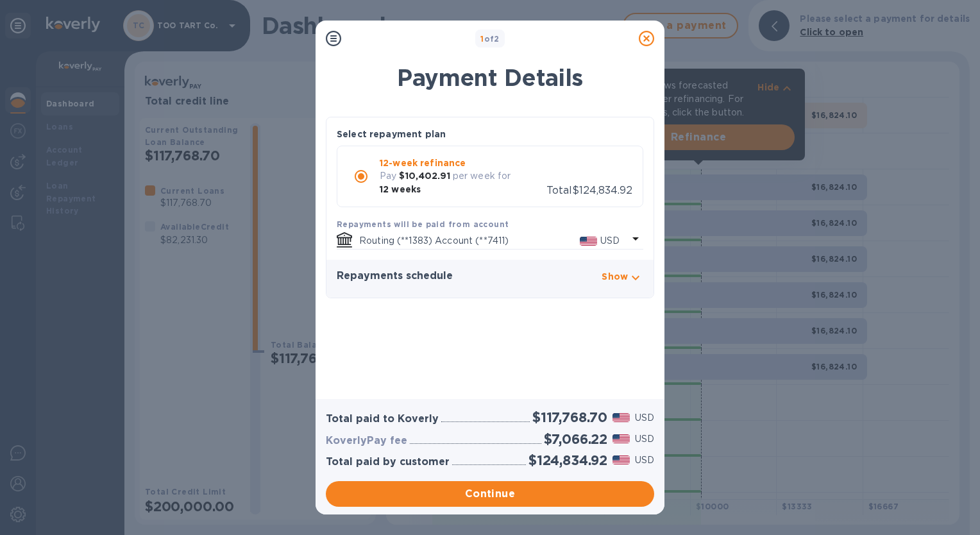 This screenshot has width=980, height=535. What do you see at coordinates (622, 278) in the screenshot?
I see `button: Show` at bounding box center [622, 278].